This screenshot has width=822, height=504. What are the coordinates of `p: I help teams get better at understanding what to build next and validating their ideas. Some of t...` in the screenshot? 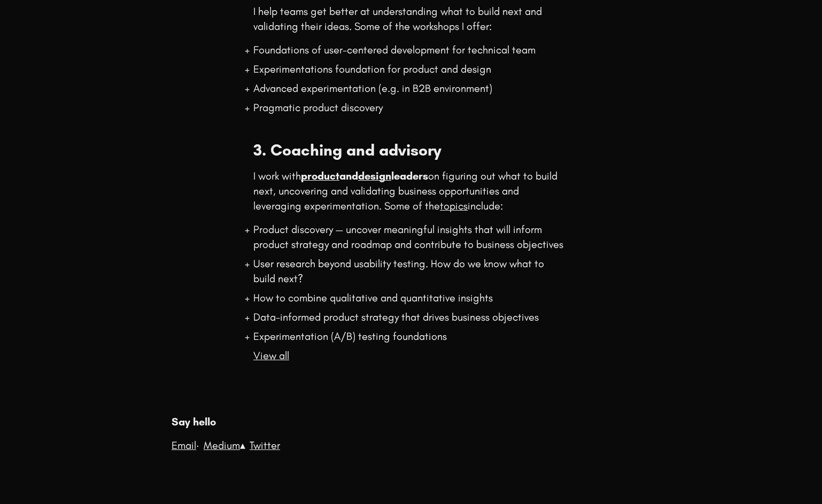 It's located at (410, 19).